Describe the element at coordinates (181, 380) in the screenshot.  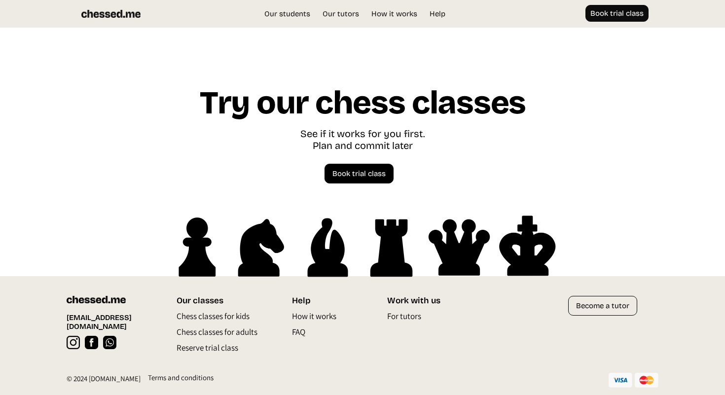
I see `div: Terms and conditions` at that location.